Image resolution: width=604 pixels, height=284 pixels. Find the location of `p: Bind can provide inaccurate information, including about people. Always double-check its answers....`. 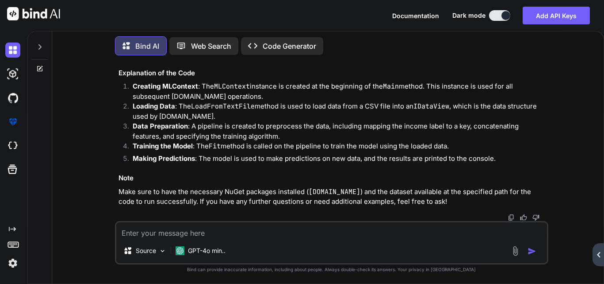

p: Bind can provide inaccurate information, including about people. Always double-check its answers.... is located at coordinates (332, 269).